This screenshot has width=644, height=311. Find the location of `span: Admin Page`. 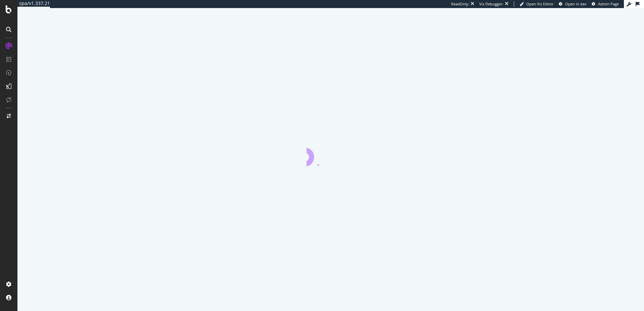

span: Admin Page is located at coordinates (608, 4).